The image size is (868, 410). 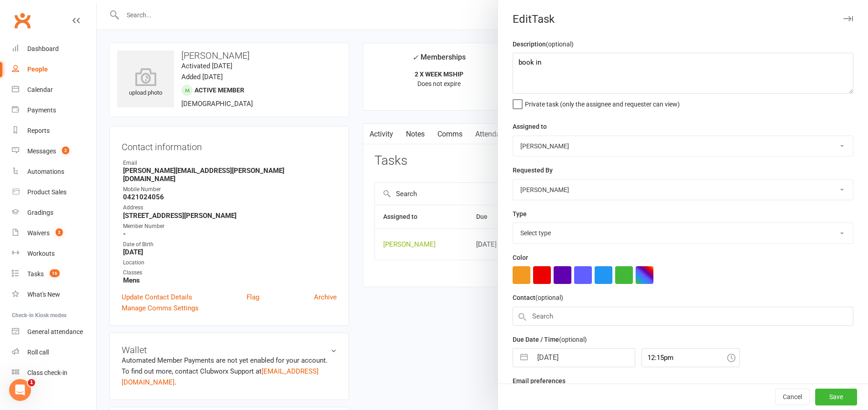 I want to click on label: Color, so click(x=520, y=258).